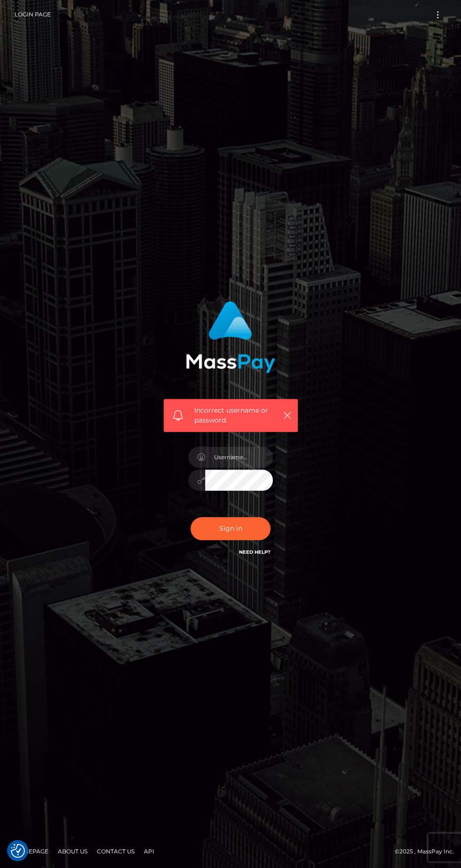 The width and height of the screenshot is (461, 868). Describe the element at coordinates (116, 851) in the screenshot. I see `a: Contact Us` at that location.